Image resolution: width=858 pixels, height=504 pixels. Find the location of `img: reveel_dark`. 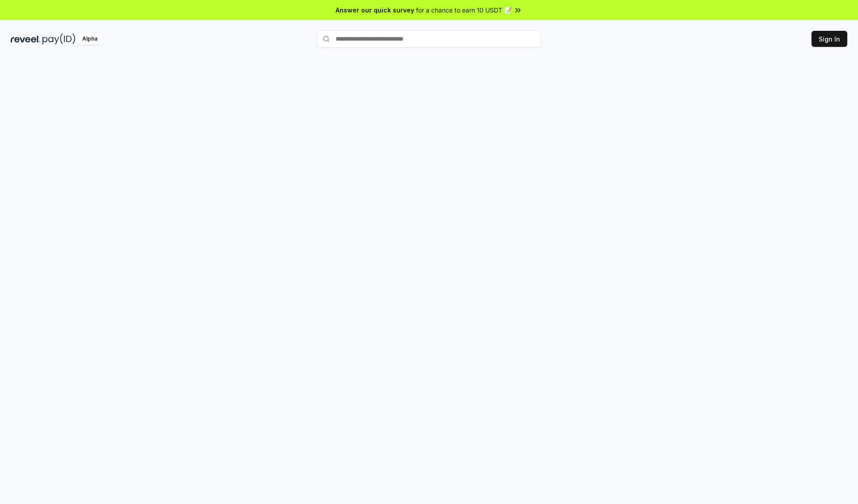

img: reveel_dark is located at coordinates (26, 39).